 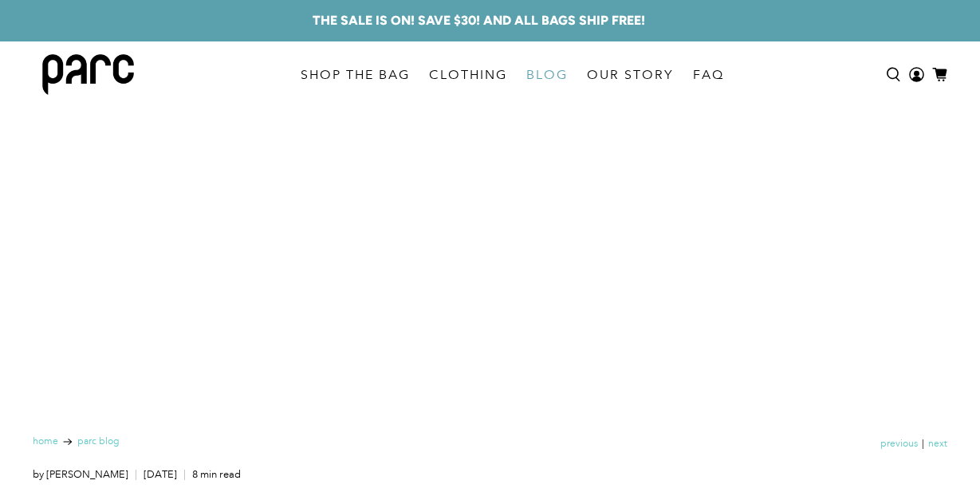 What do you see at coordinates (45, 442) in the screenshot?
I see `a: Home` at bounding box center [45, 442].